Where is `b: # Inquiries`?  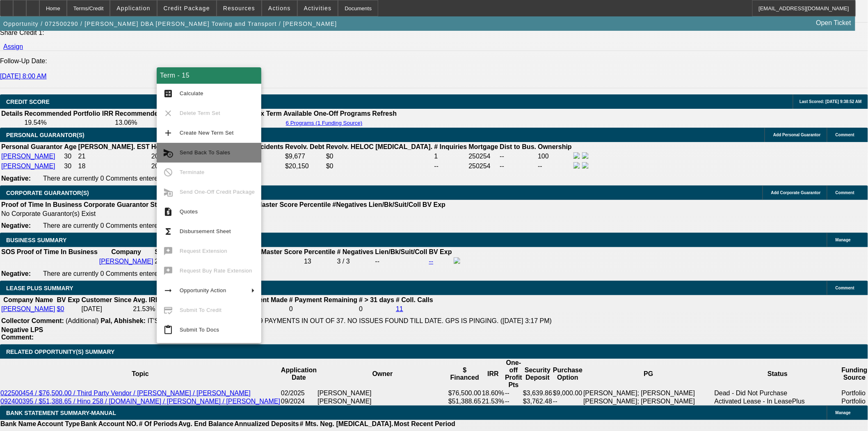 b: # Inquiries is located at coordinates (451, 147).